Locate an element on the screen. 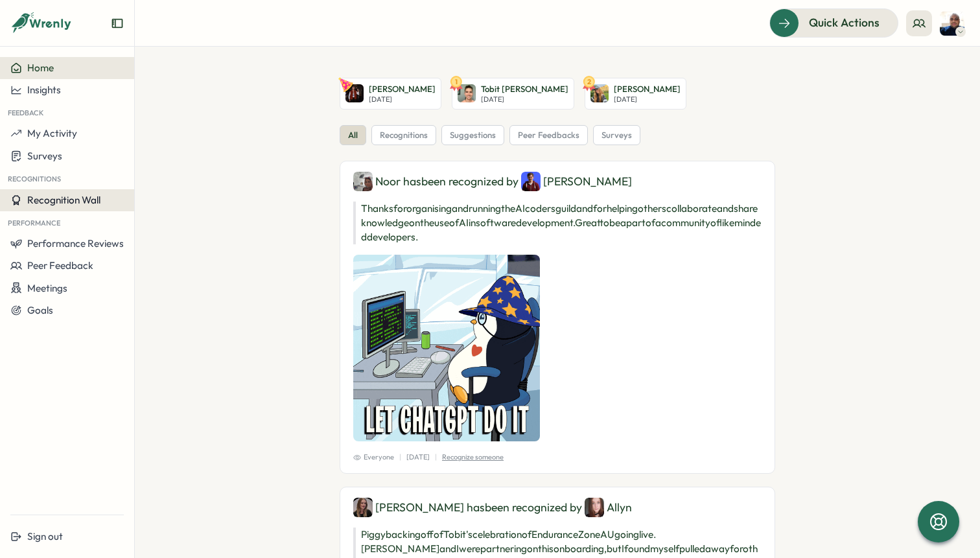  span: Insights is located at coordinates (44, 89).